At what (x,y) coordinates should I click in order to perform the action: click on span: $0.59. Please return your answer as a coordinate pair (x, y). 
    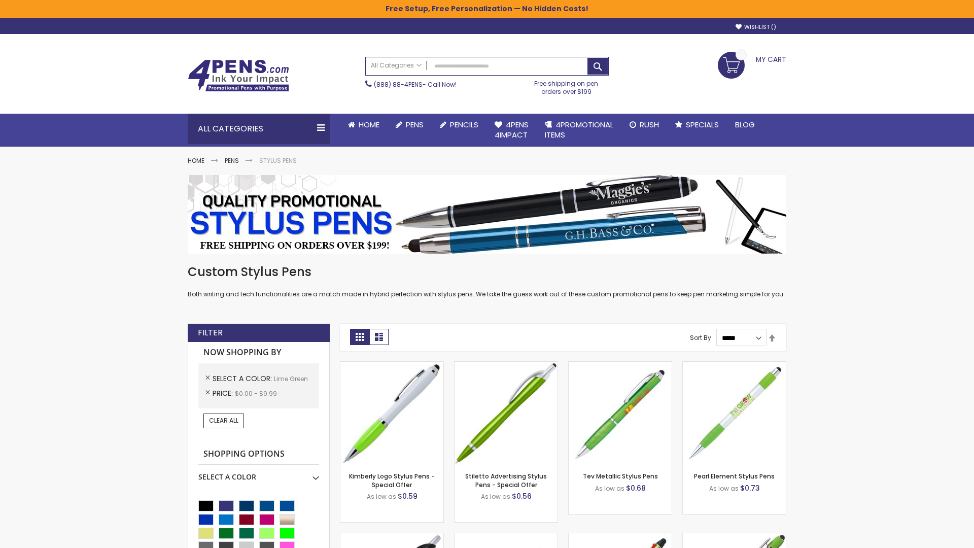
    Looking at the image, I should click on (407, 496).